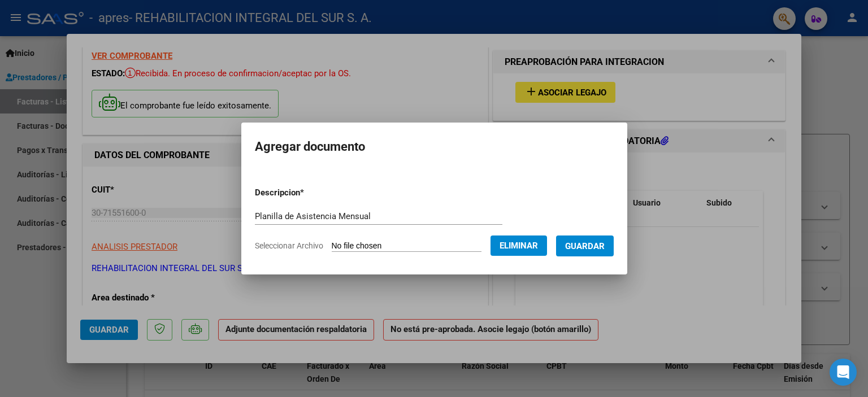 This screenshot has height=397, width=868. I want to click on span: Seleccionar Archivo, so click(289, 246).